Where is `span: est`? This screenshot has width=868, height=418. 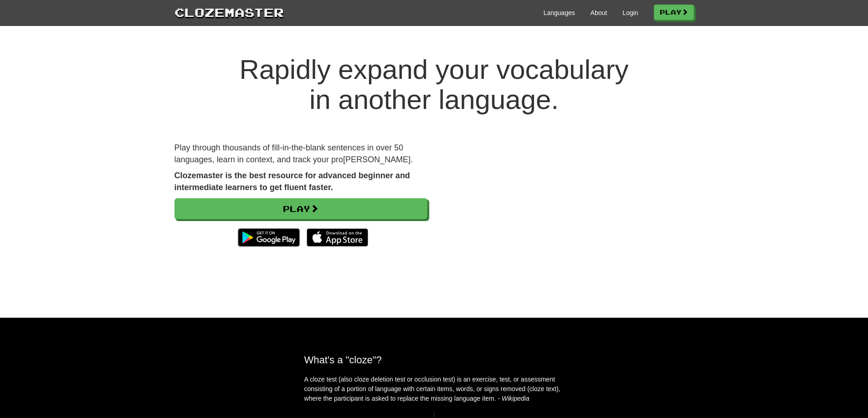
span: est is located at coordinates (257, 175).